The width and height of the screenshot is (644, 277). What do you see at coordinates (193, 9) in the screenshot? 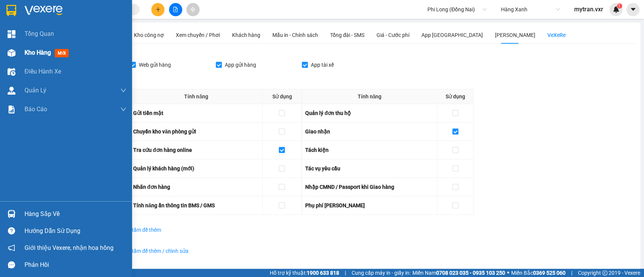
I see `span: aim` at bounding box center [193, 9].